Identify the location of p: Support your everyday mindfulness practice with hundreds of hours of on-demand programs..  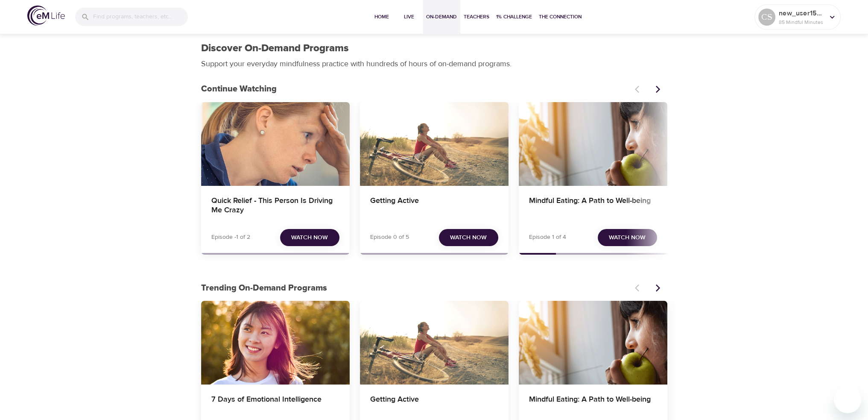
(361, 64).